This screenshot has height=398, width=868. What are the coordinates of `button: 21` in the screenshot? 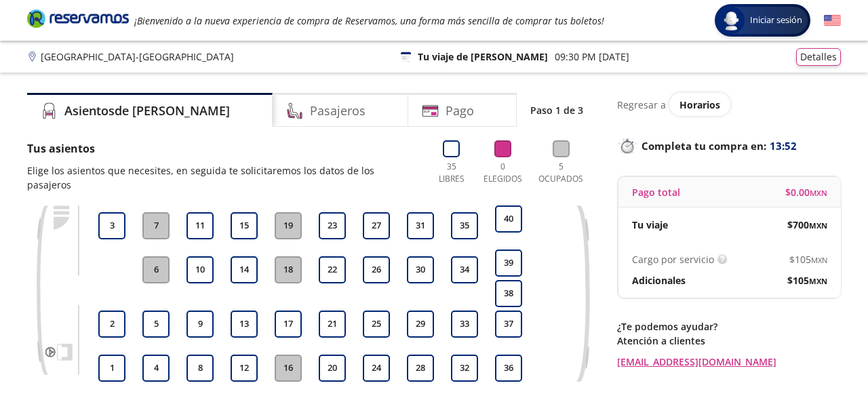 It's located at (332, 324).